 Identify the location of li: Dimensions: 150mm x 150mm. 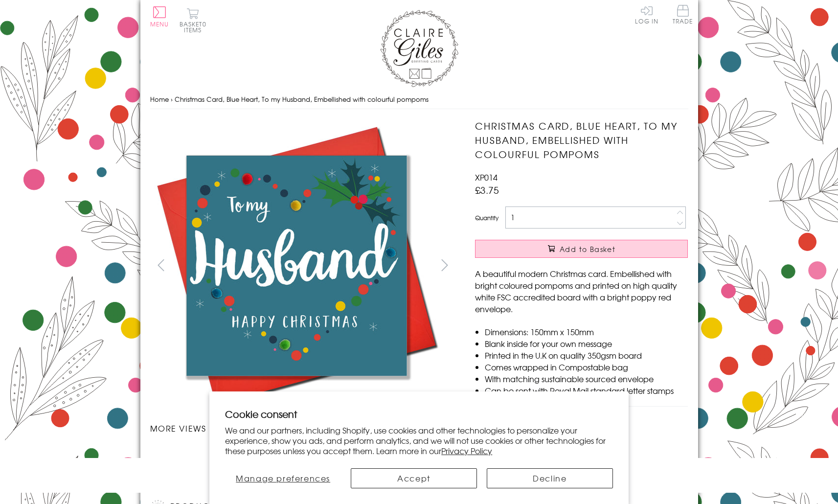
(586, 331).